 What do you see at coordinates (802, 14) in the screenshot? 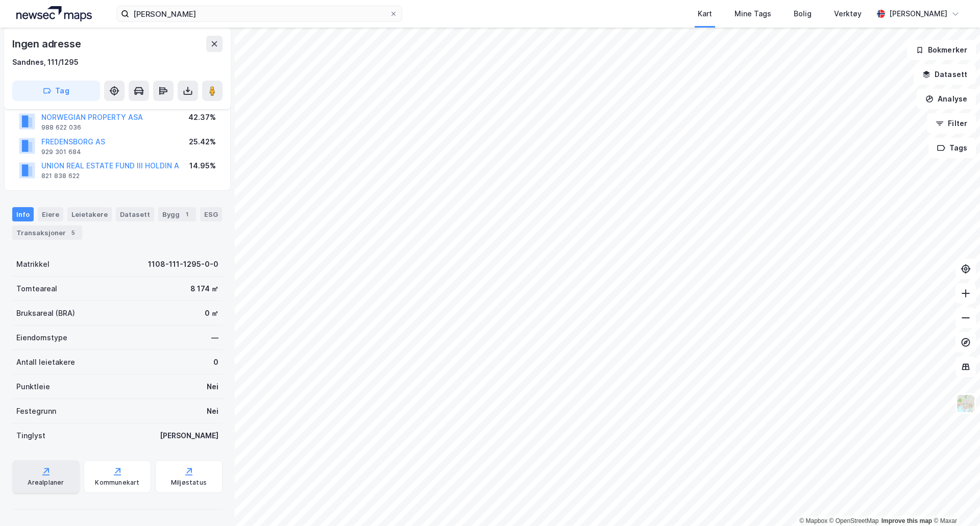
I see `div: Bolig` at bounding box center [802, 14].